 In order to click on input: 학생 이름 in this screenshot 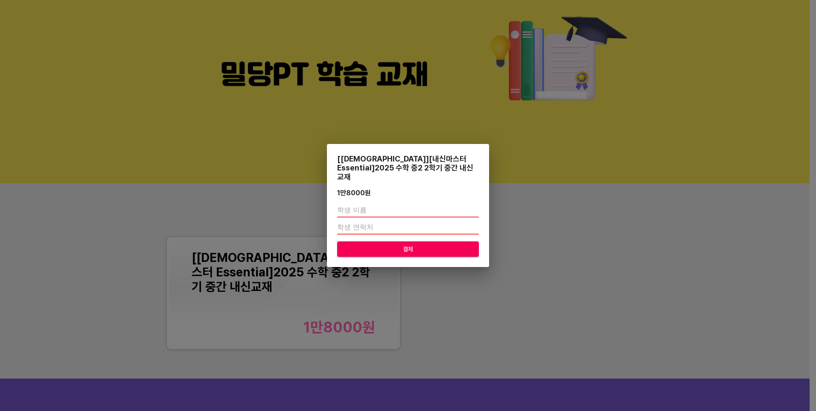, I will do `click(408, 210)`.